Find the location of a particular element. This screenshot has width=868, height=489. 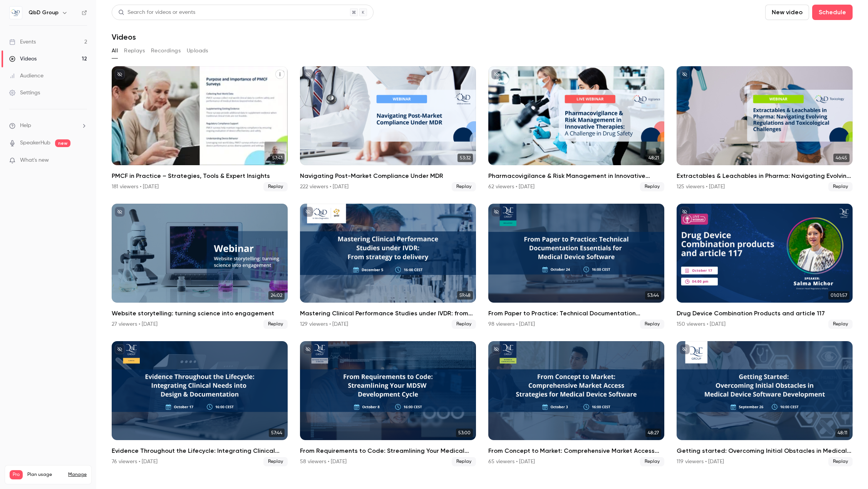

div: Settings is located at coordinates (25, 93).